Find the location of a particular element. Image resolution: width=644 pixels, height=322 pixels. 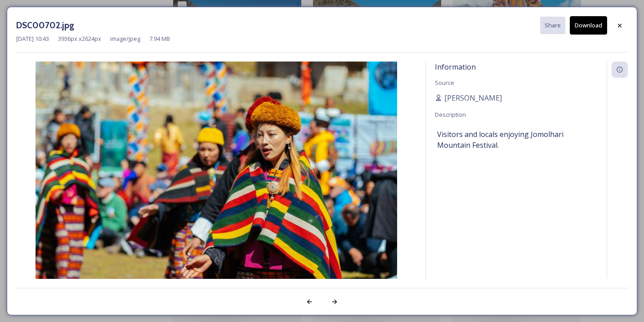

span: Visitors and locals enjoying Jomolhari Mountain Festival. is located at coordinates (516, 139).